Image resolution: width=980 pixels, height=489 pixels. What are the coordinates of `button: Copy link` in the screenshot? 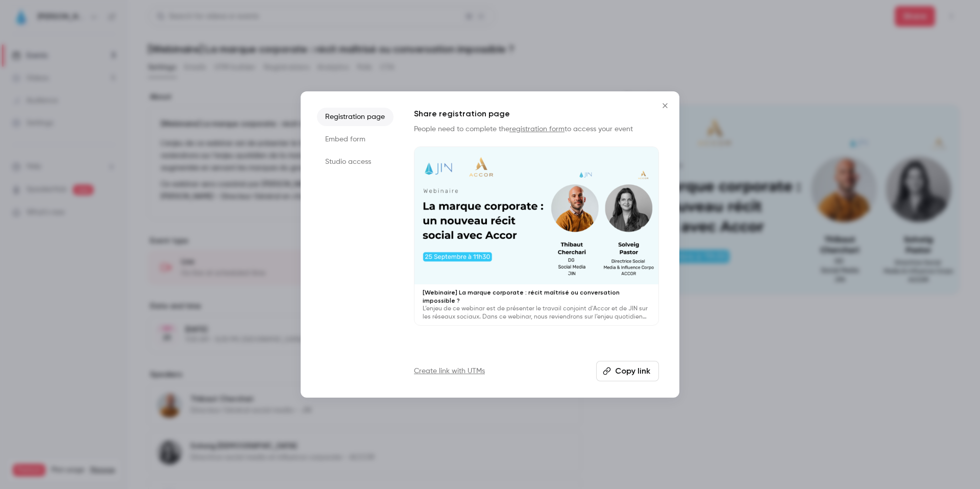 It's located at (628, 371).